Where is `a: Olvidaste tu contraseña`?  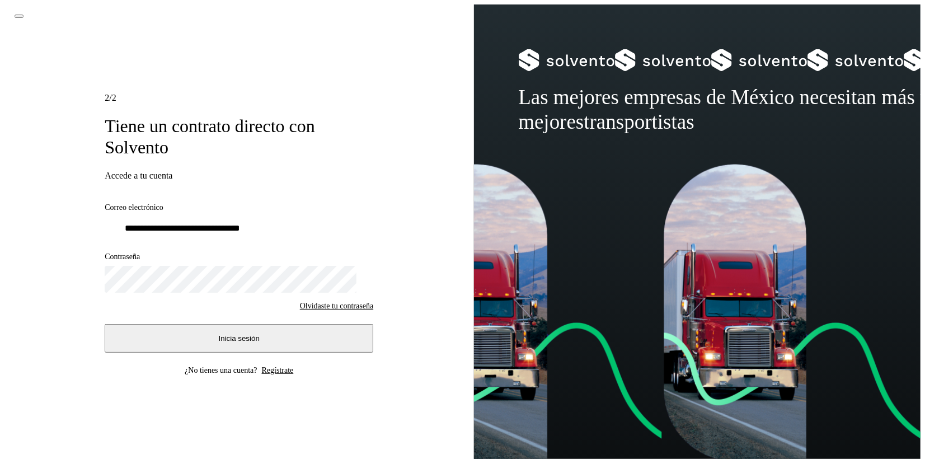 a: Olvidaste tu contraseña is located at coordinates (336, 306).